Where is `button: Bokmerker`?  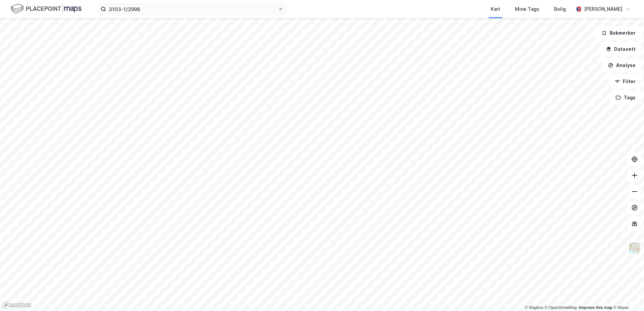
button: Bokmerker is located at coordinates (619, 33).